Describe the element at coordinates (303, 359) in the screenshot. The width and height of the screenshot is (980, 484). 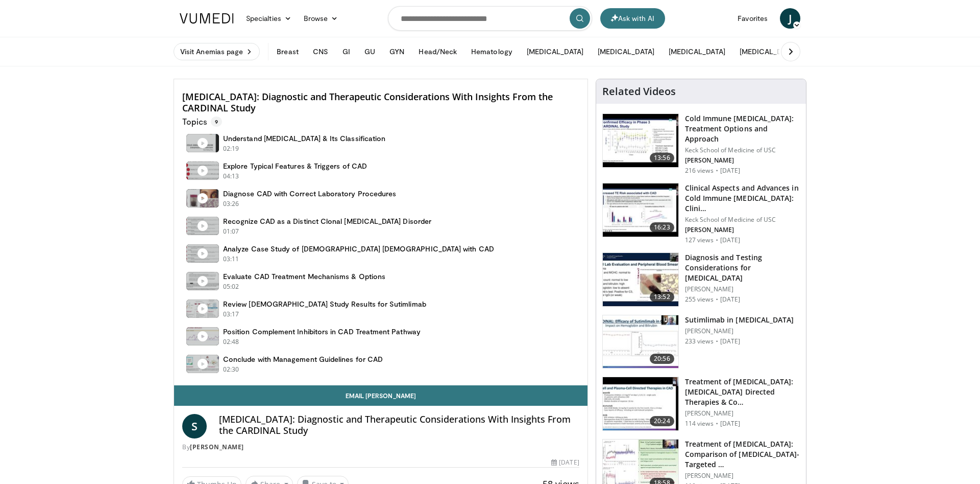
I see `h4: Conclude with Management Guidelines for CAD` at that location.